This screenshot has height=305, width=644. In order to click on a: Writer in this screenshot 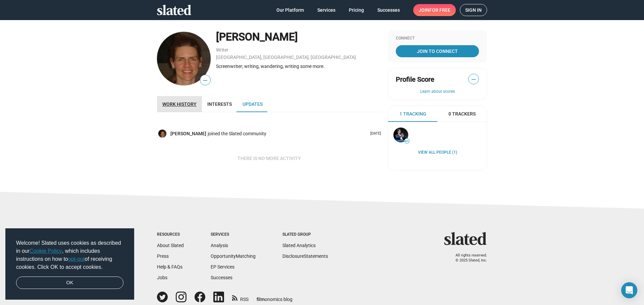, I will do `click(222, 50)`.